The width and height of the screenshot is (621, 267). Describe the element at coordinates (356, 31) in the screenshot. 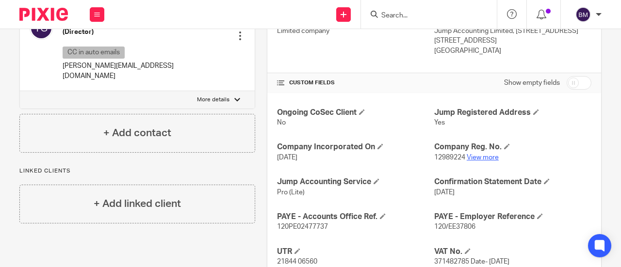

I see `p: Limited company` at that location.